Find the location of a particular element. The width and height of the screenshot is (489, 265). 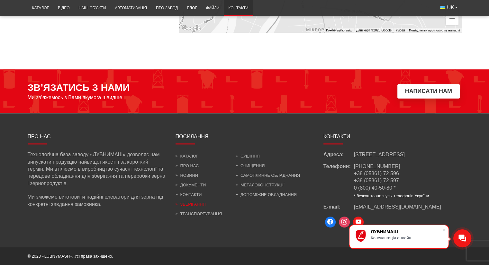

a: Про завод is located at coordinates (167, 8).